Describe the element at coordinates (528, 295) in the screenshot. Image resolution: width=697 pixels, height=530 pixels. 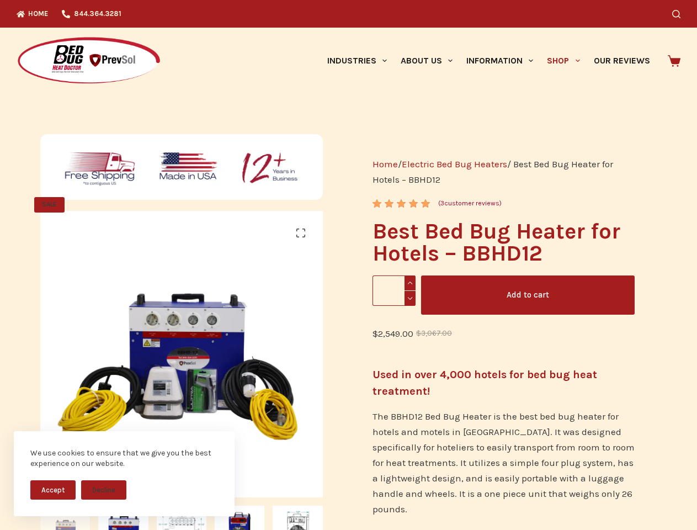
I see `button: Add to cart` at that location.